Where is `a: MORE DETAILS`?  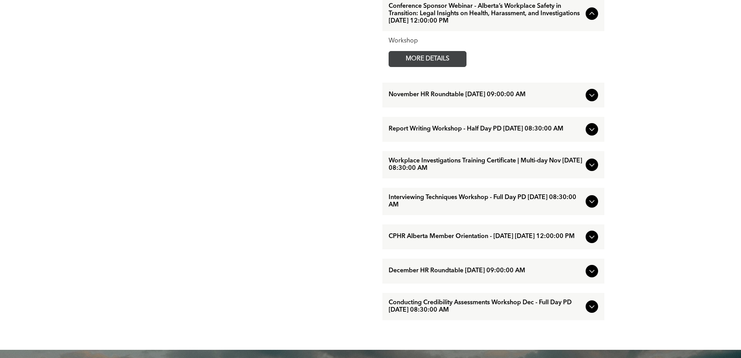 a: MORE DETAILS is located at coordinates (427, 59).